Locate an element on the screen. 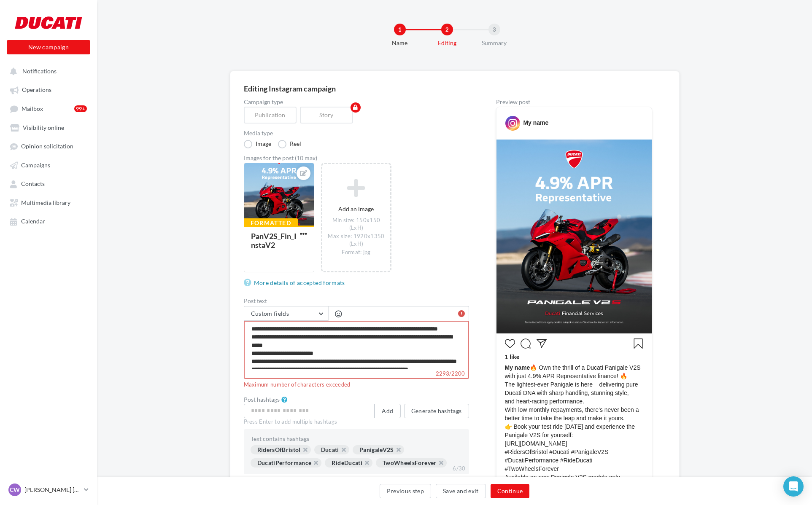 The height and width of the screenshot is (505, 812). div: 99+ is located at coordinates (80, 109).